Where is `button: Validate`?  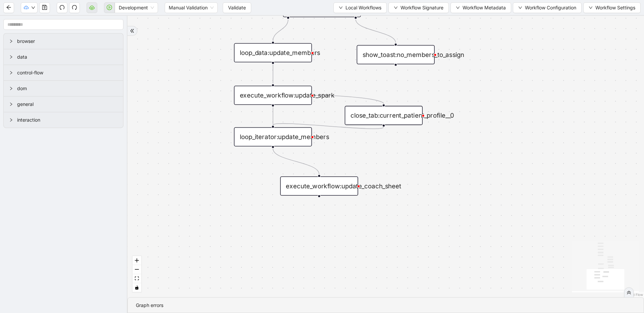 button: Validate is located at coordinates (237, 8).